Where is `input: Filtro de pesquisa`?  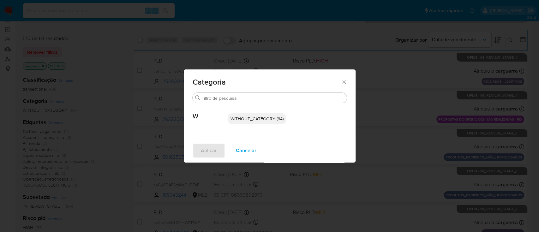
input: Filtro de pesquisa is located at coordinates (273, 98).